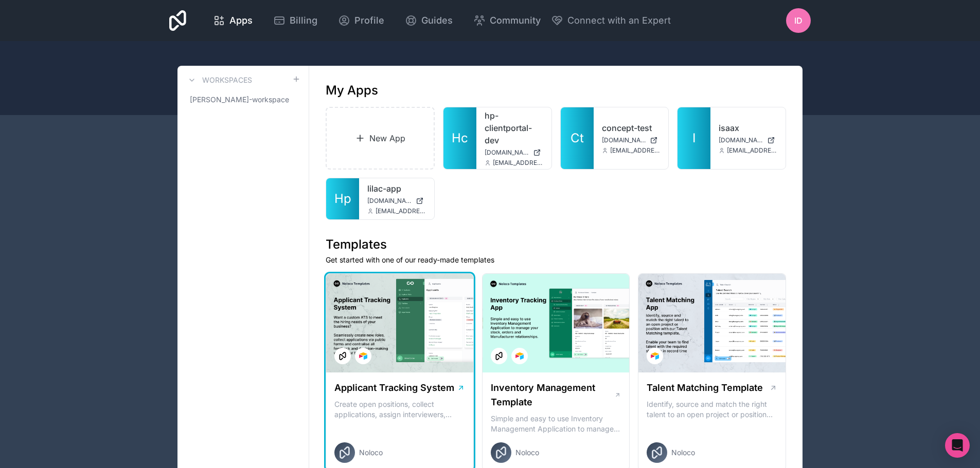 This screenshot has height=468, width=980. Describe the element at coordinates (705, 388) in the screenshot. I see `h1: Talent Matching Template` at that location.